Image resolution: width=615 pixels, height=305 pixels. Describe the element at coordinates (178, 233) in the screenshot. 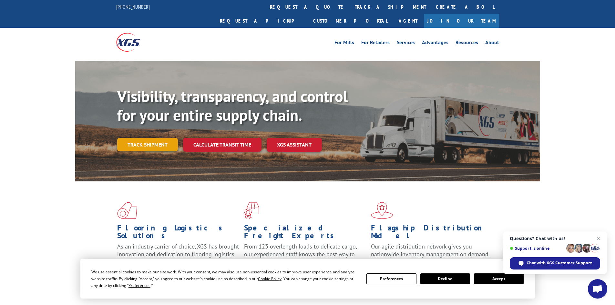

I see `h1: Flooring Logistics Solutions` at that location.